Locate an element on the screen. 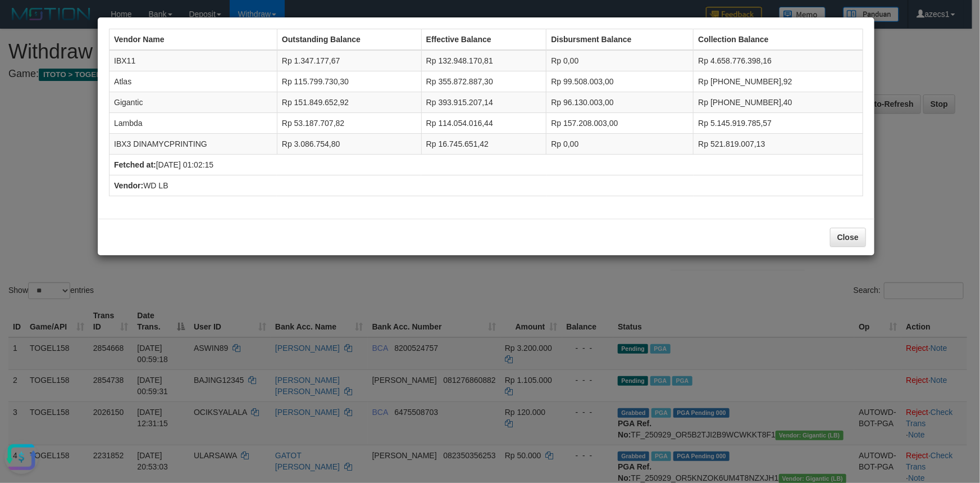 Image resolution: width=980 pixels, height=483 pixels. td: Rp 96.130.003,00 is located at coordinates (620, 103).